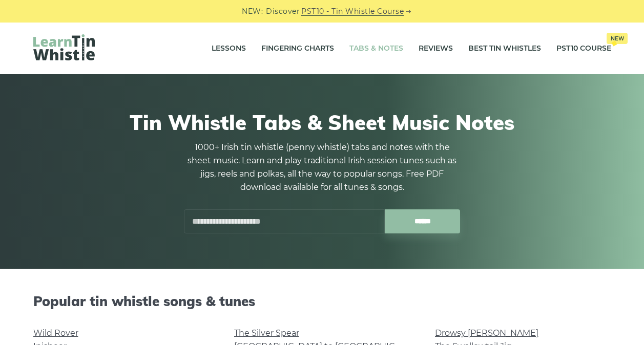  Describe the element at coordinates (322, 122) in the screenshot. I see `h1: Tin Whistle Tabs & Sheet Music Notes` at that location.